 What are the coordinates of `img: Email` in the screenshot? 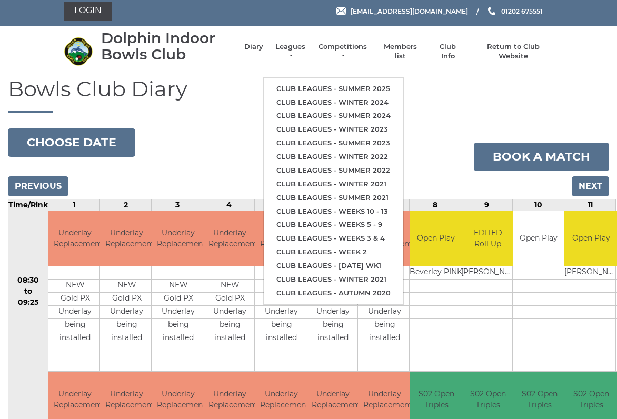 It's located at (341, 11).